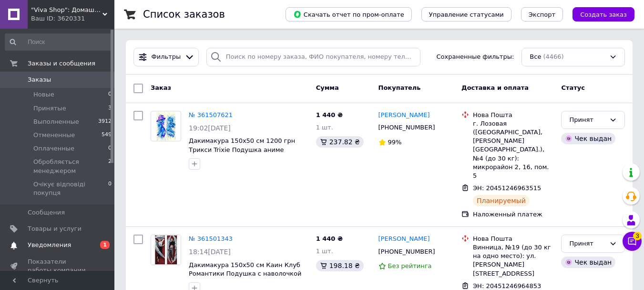 The width and height of the screenshot is (644, 290). Describe the element at coordinates (110, 166) in the screenshot. I see `span: 2` at that location.